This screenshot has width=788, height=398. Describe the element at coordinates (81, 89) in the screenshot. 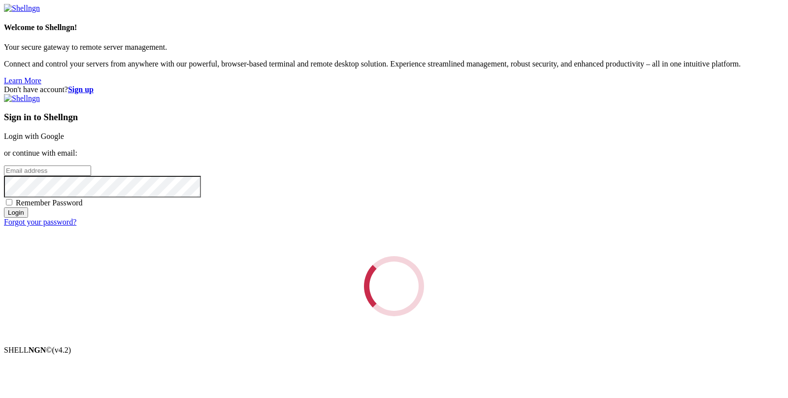

I see `a: Sign up` at that location.